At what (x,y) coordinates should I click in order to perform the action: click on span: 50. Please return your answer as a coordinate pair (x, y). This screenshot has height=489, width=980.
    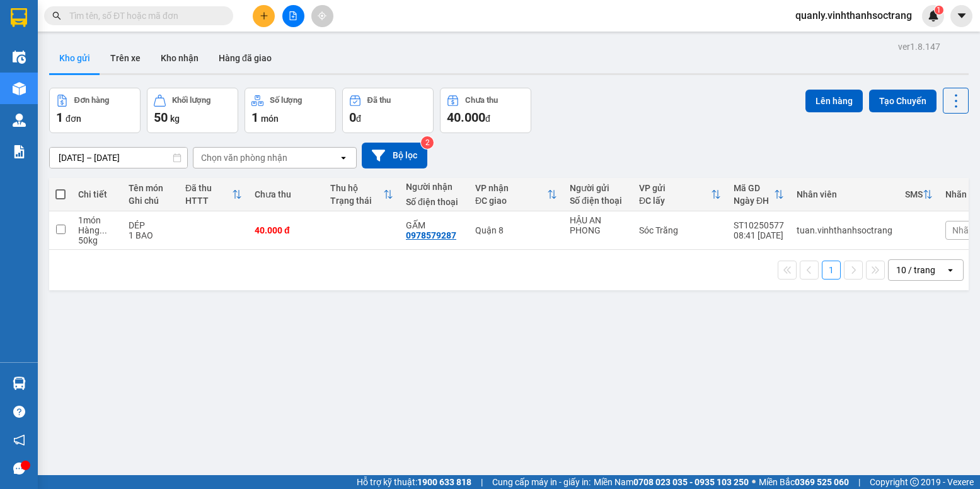
    Looking at the image, I should click on (160, 118).